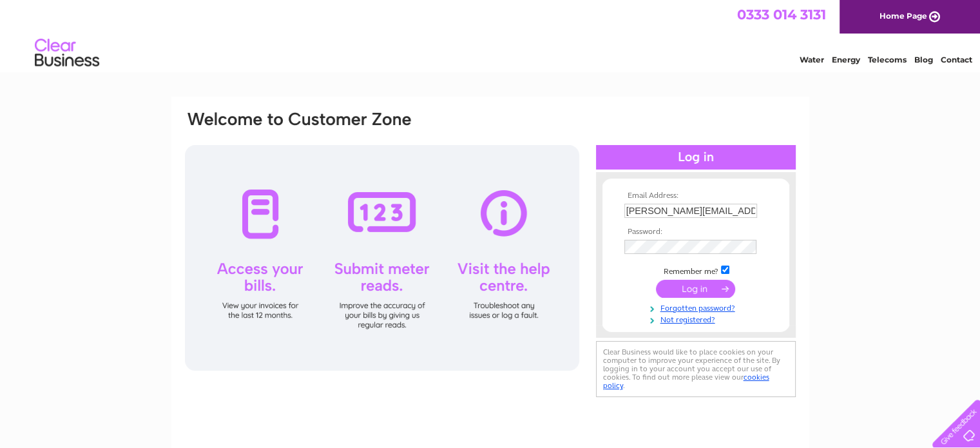 This screenshot has height=448, width=980. What do you see at coordinates (696, 270) in the screenshot?
I see `td: Remember me?` at bounding box center [696, 270].